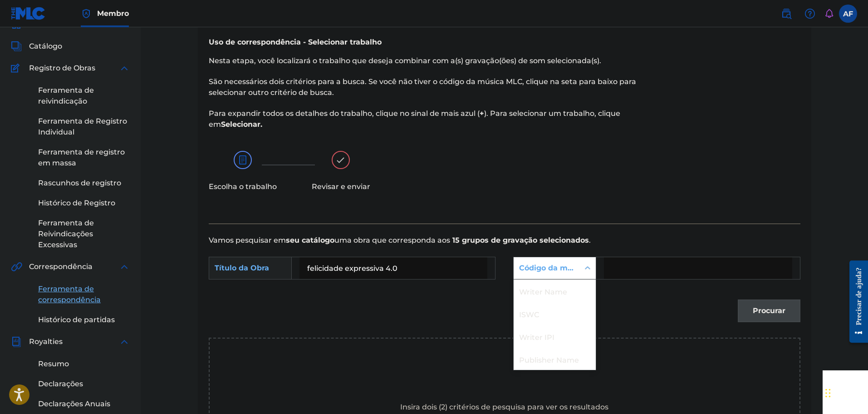 The height and width of the screenshot is (414, 868). What do you see at coordinates (17, 68) in the screenshot?
I see `img: Registro de Obras` at bounding box center [17, 68].